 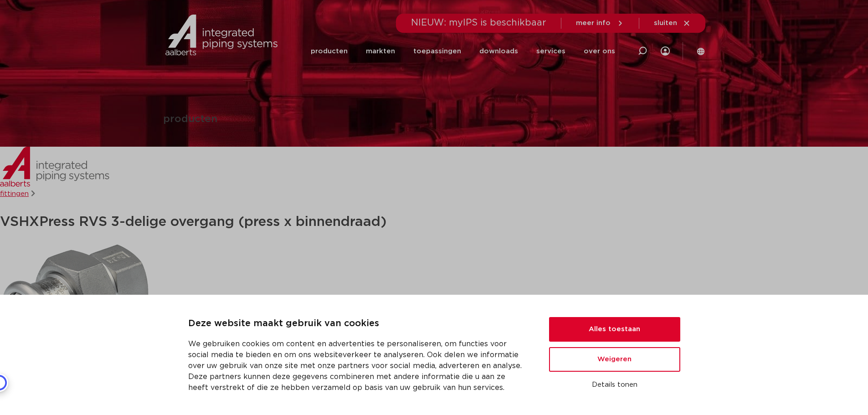 What do you see at coordinates (190, 120) in the screenshot?
I see `h1: producten` at bounding box center [190, 120].